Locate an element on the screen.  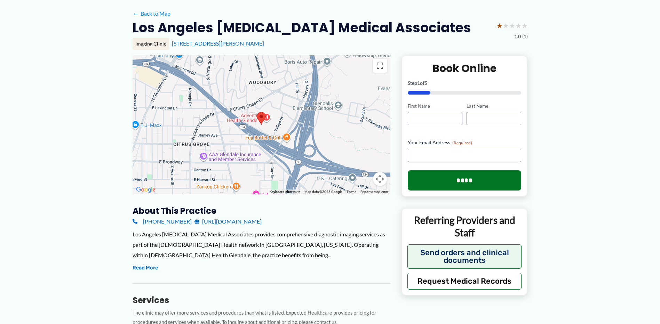
label: Your Email Address is located at coordinates (464, 143).